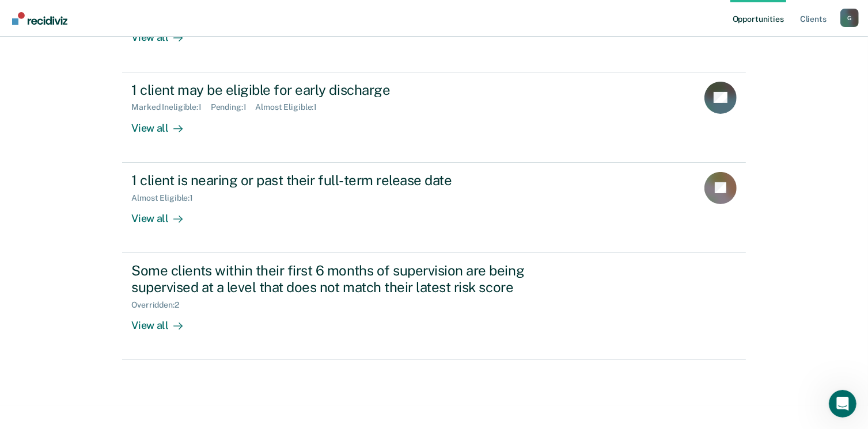  Describe the element at coordinates (433, 117) in the screenshot. I see `a: 1 client may be eligible for early dischargeMarked Ineligible:1Pending:1Almost Eligible:1View all` at that location.